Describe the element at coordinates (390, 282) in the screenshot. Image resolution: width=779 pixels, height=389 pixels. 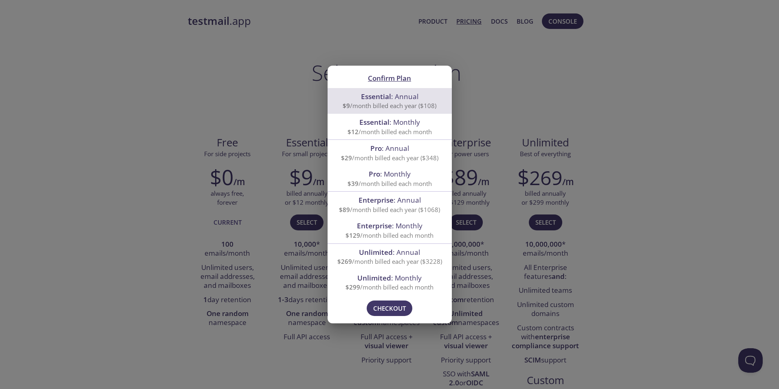
I see `div: Unlimited: Monthly$299/month billed each month` at that location.